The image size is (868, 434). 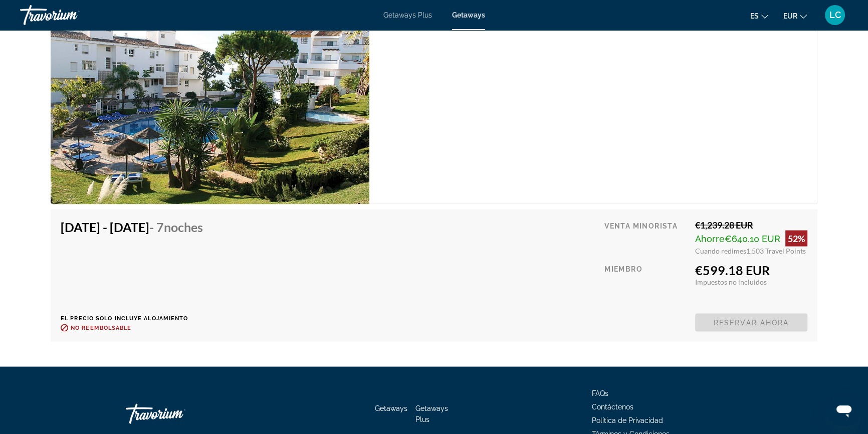 I want to click on span: LC, so click(x=835, y=15).